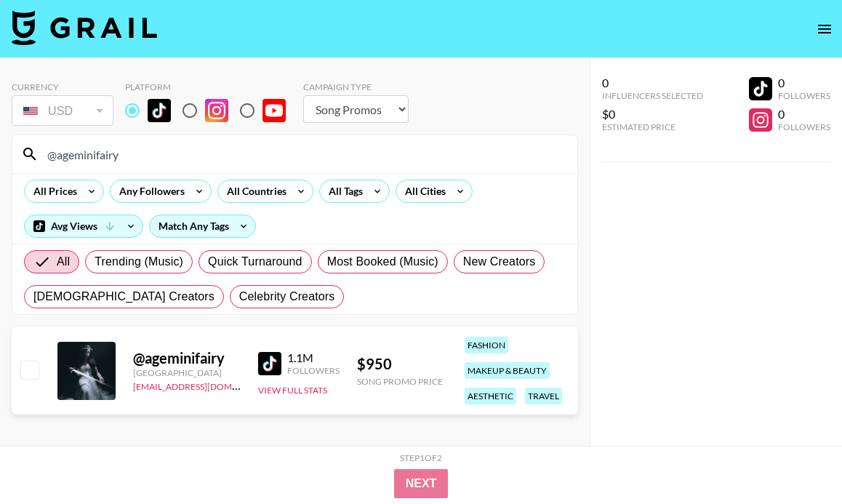 The height and width of the screenshot is (504, 842). Describe the element at coordinates (256, 262) in the screenshot. I see `span: Quick Turnaround` at that location.